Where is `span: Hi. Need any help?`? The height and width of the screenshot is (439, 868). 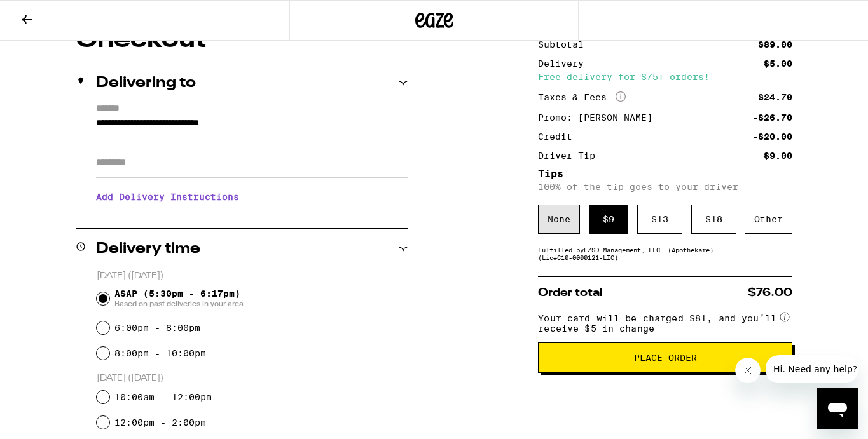
span: Hi. Need any help? is located at coordinates (50, 14).